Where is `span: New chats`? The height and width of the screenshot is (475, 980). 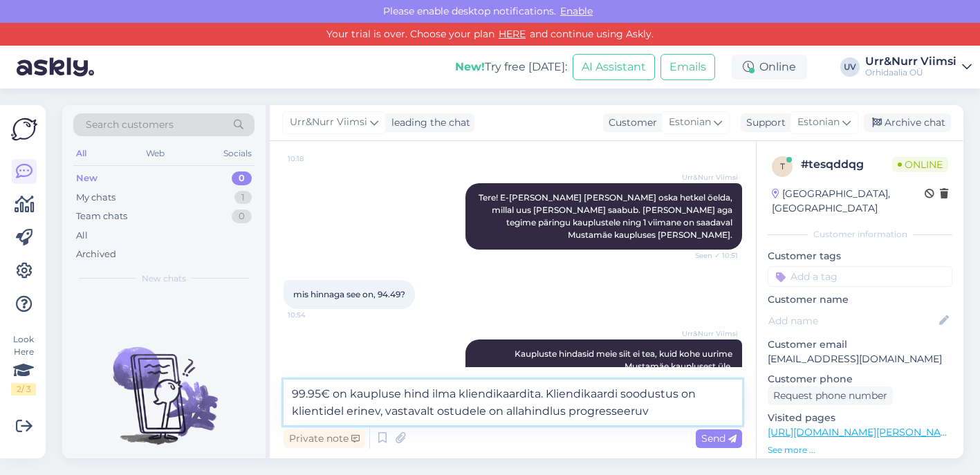
span: New chats is located at coordinates (164, 278).